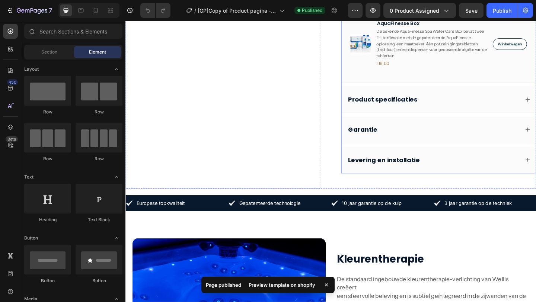 The height and width of the screenshot is (302, 536). What do you see at coordinates (256, 25) in the screenshot?
I see `a: AquaFinesse Box` at bounding box center [256, 25].